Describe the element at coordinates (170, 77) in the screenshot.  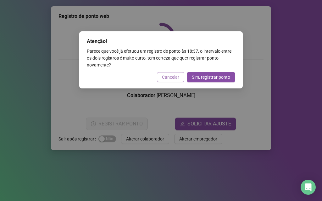
I see `span: Cancelar` at that location.